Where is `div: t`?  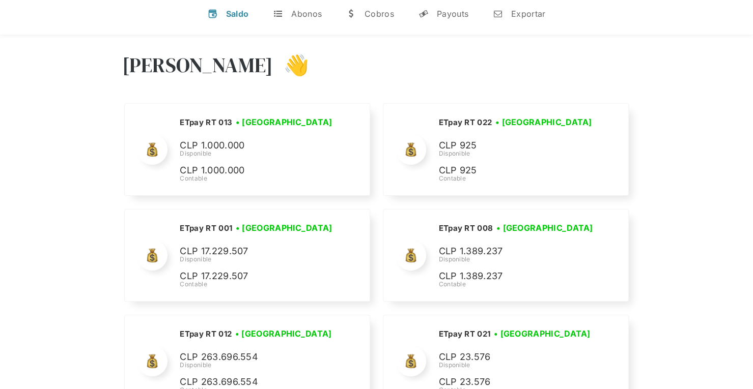 div: t is located at coordinates (278, 14).